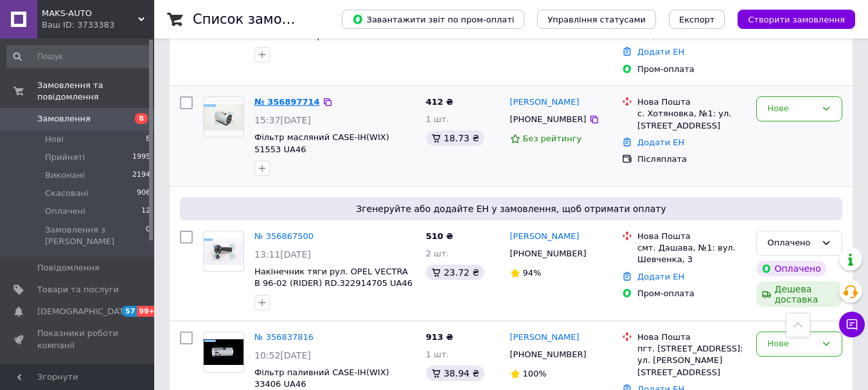  I want to click on span: Без рейтингу, so click(553, 138).